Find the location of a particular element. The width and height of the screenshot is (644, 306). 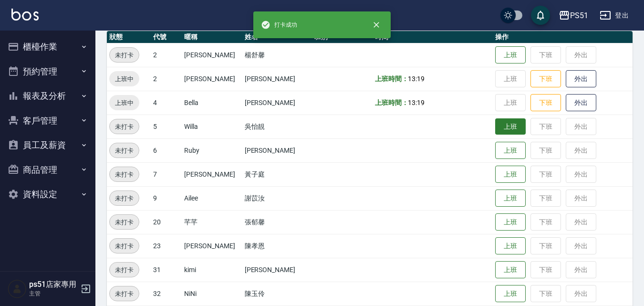

button: 客戶管理 is located at coordinates (48, 120).